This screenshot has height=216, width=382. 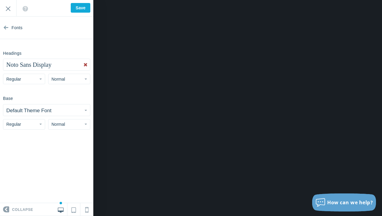 I want to click on span: Noto Sans Display, so click(x=29, y=65).